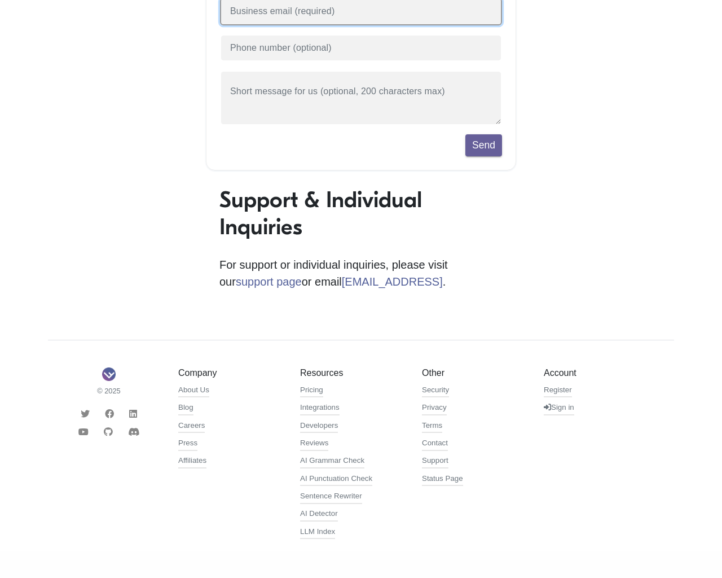 The height and width of the screenshot is (578, 722). Describe the element at coordinates (85, 413) in the screenshot. I see `i: Twitter` at that location.